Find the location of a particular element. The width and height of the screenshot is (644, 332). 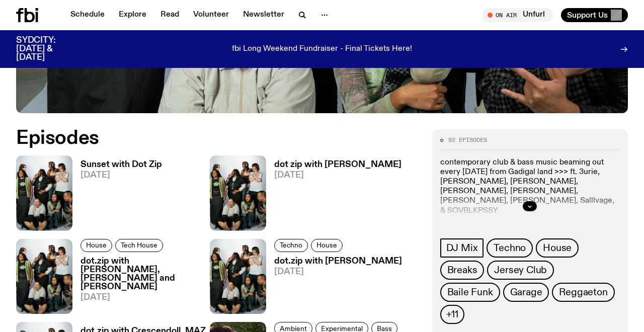

span: Baile Funk is located at coordinates (470, 292).